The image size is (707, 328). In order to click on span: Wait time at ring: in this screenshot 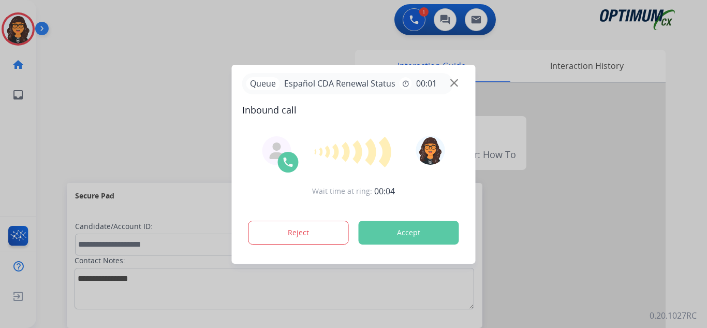, I will do `click(342, 191)`.